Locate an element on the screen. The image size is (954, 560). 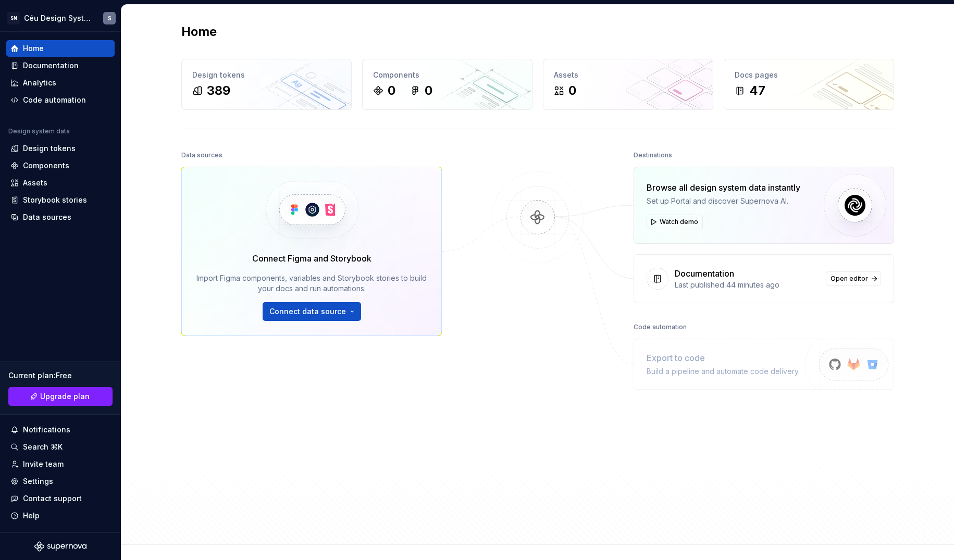
button: Connect data source is located at coordinates (312, 311).